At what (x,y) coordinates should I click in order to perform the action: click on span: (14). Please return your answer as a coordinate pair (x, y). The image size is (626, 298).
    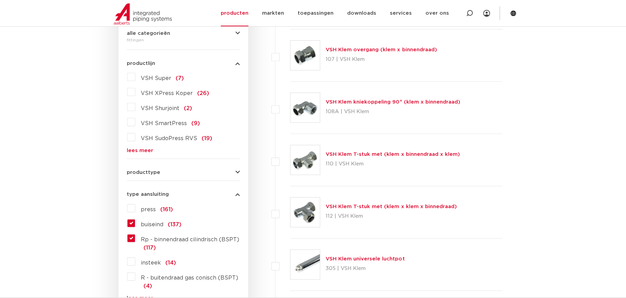
    Looking at the image, I should click on (170, 263).